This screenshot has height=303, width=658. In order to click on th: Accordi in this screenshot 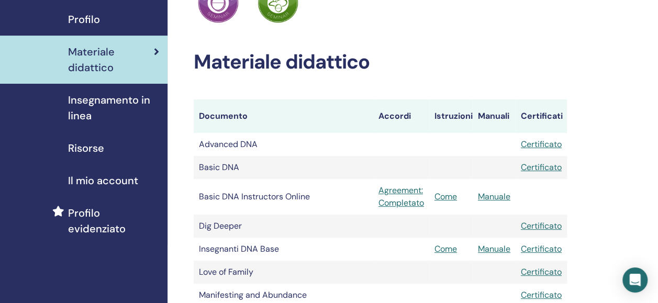, I will do `click(401, 116)`.